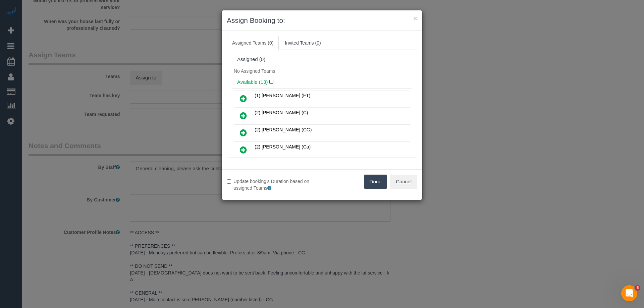 The height and width of the screenshot is (308, 644). I want to click on input: Update booking's Duration based on assigned Teams, so click(229, 181).